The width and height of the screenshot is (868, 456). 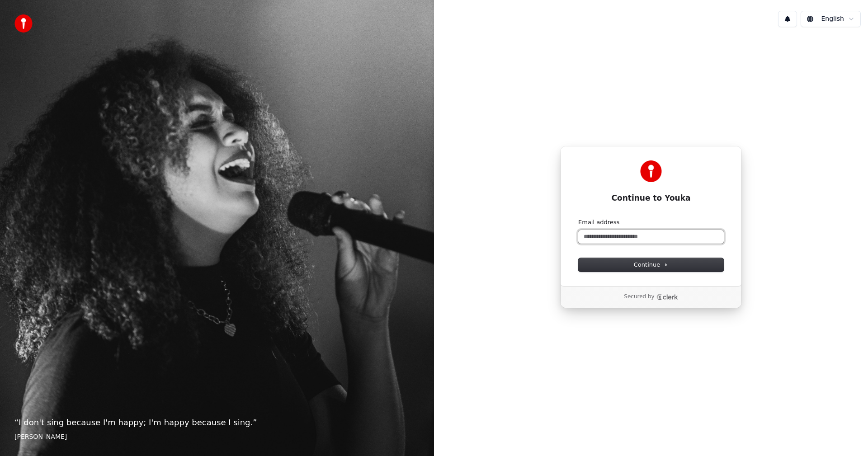 I want to click on a: Clerk logo, so click(x=668, y=297).